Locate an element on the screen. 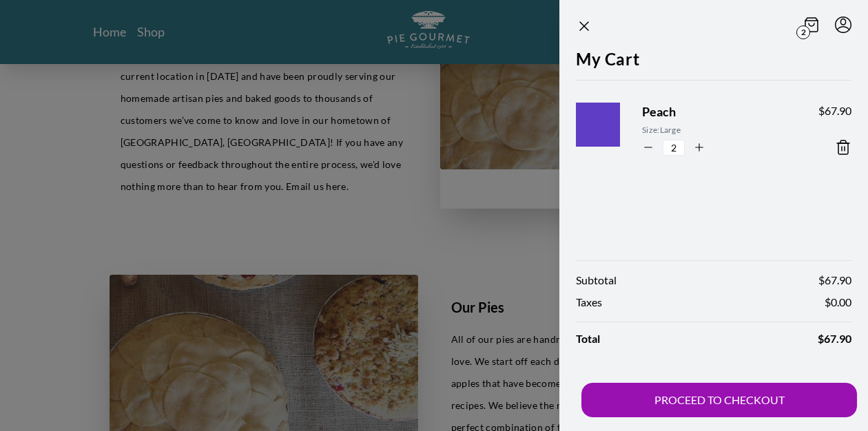 This screenshot has width=868, height=431. span: Subtotal is located at coordinates (596, 280).